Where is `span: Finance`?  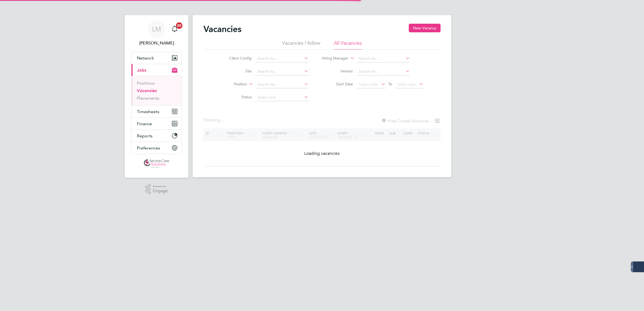 span: Finance is located at coordinates (145, 124).